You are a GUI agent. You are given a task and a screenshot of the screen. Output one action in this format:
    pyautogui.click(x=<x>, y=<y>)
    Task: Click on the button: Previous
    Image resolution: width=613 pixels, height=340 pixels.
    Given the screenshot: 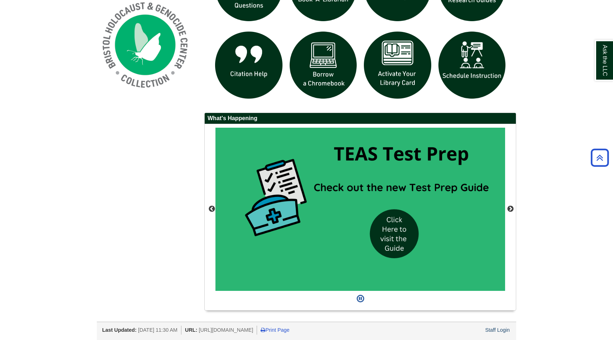 What is the action you would take?
    pyautogui.click(x=212, y=209)
    